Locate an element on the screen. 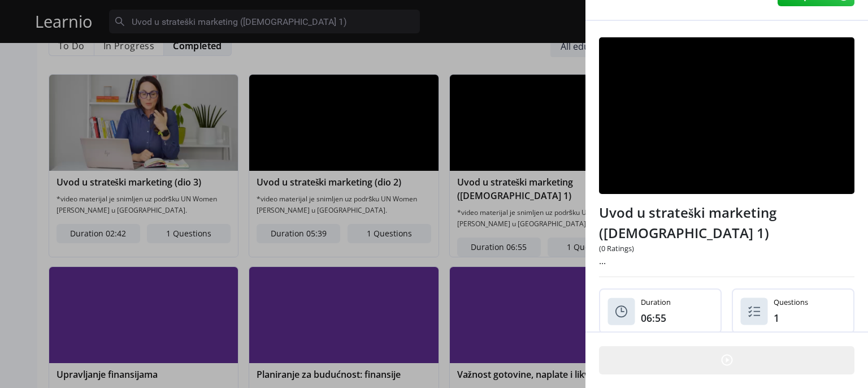  img: question-completed-icon.svg is located at coordinates (754, 311).